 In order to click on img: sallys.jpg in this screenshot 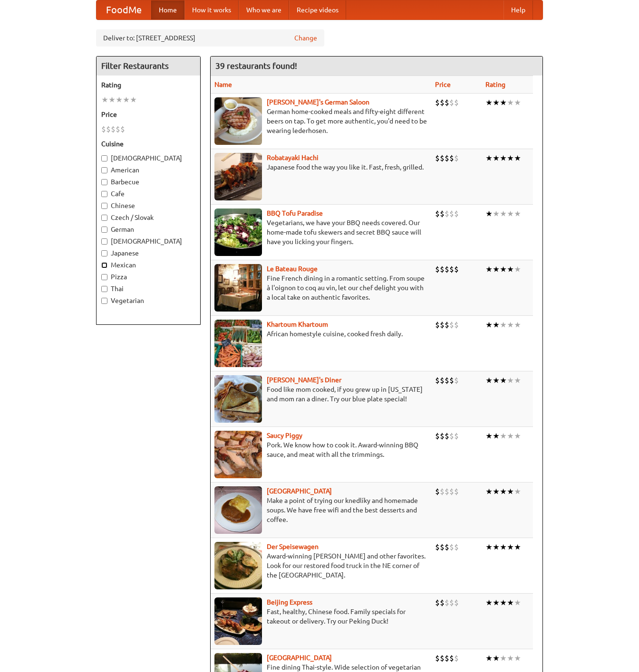, I will do `click(238, 399)`.